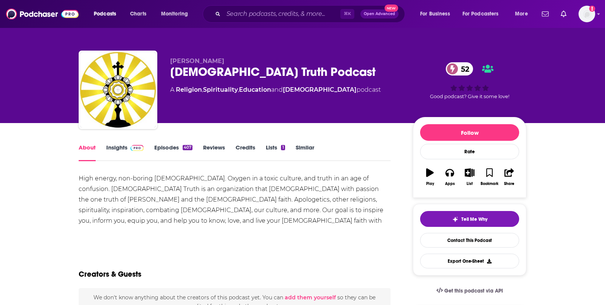  I want to click on div: Share, so click(509, 184).